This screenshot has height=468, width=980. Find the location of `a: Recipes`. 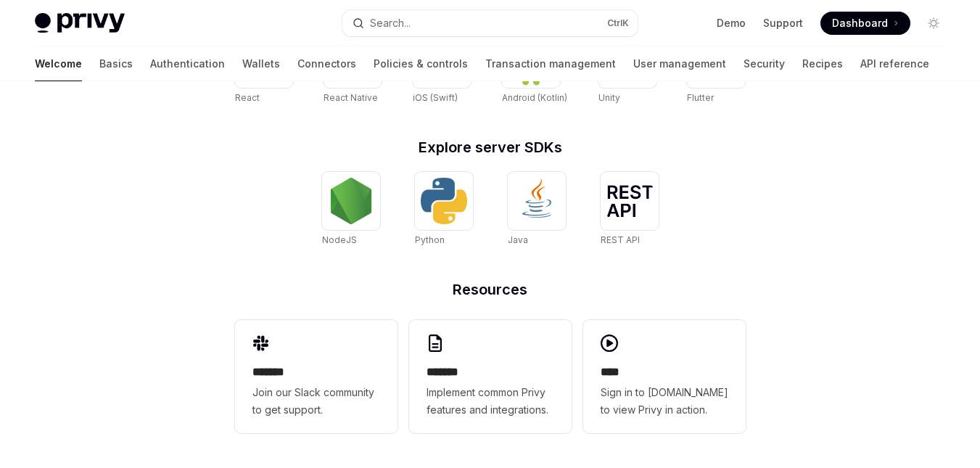

a: Recipes is located at coordinates (823, 64).